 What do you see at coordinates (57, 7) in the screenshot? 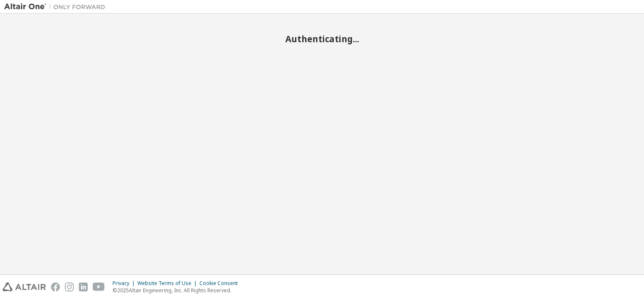
I see `img: Altair One` at bounding box center [57, 7].